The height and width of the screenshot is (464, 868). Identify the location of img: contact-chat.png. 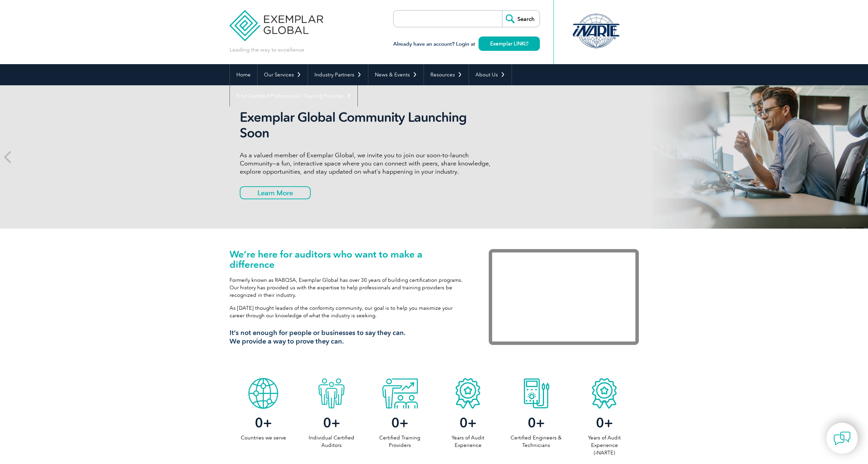
(842, 438).